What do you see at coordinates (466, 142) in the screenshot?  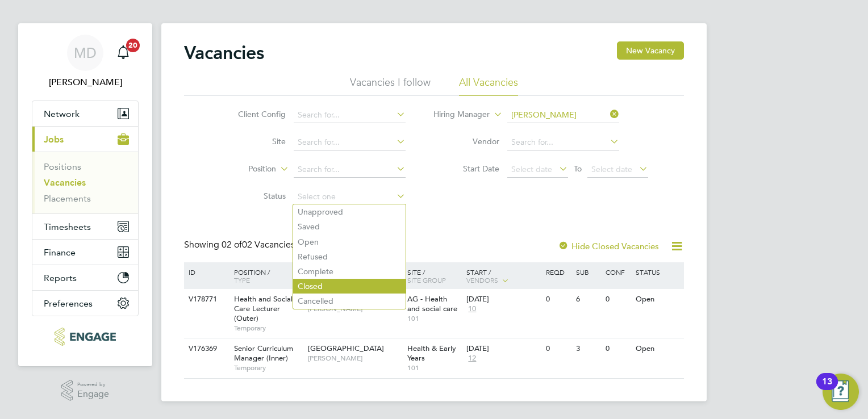 I see `label: Vendor` at bounding box center [466, 142].